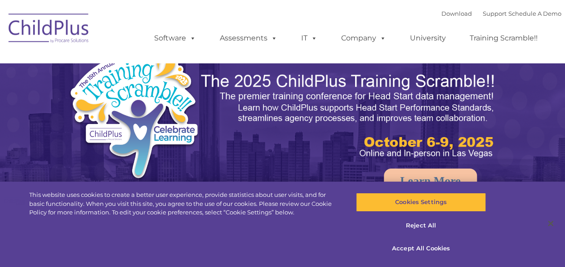  I want to click on a: Support, so click(494, 13).